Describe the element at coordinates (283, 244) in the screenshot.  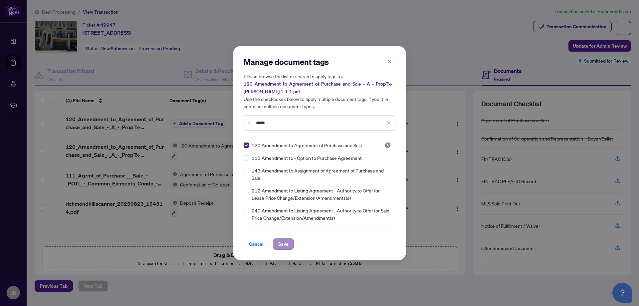
I see `button: Save` at that location.